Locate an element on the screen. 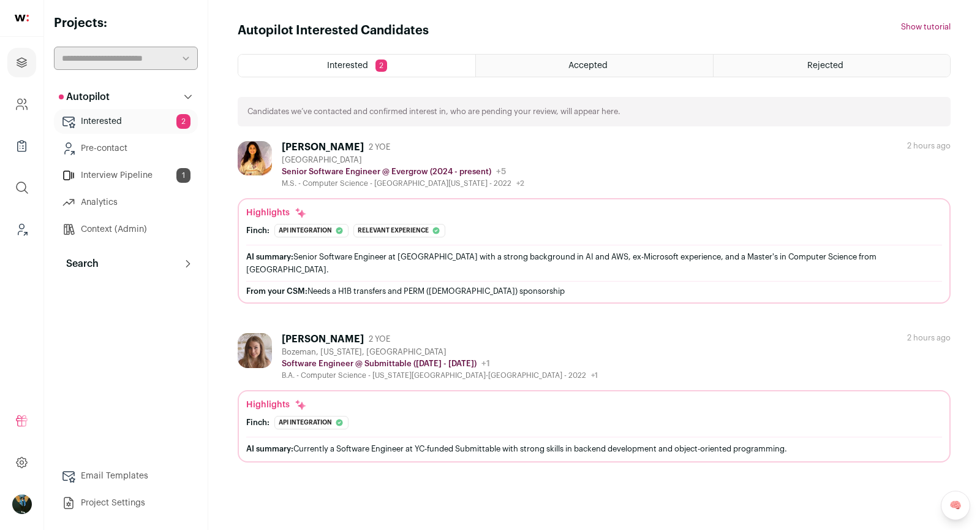 Image resolution: width=980 pixels, height=530 pixels. span: Accepted is located at coordinates (588, 66).